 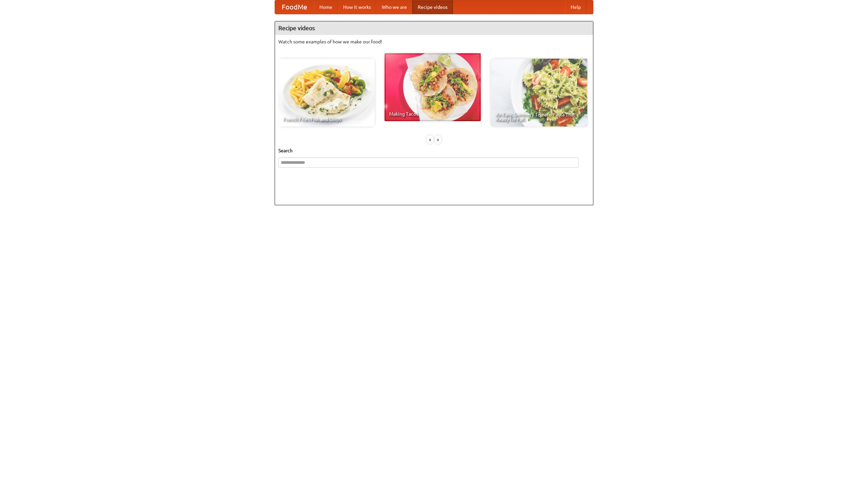 What do you see at coordinates (434, 28) in the screenshot?
I see `h4: Recipe videos` at bounding box center [434, 28].